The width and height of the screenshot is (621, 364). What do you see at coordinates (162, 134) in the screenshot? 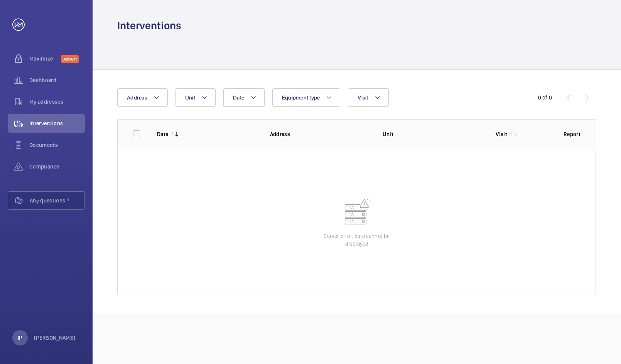
I see `p: Date` at bounding box center [162, 134].